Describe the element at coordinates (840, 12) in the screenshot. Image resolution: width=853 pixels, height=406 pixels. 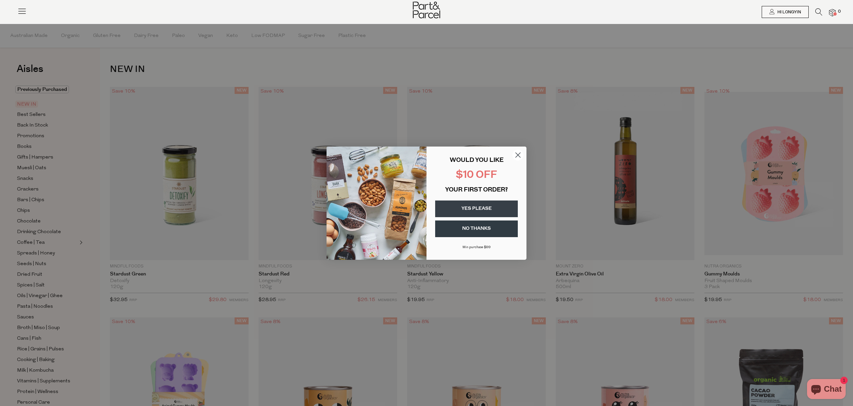
I see `span: 0` at that location.